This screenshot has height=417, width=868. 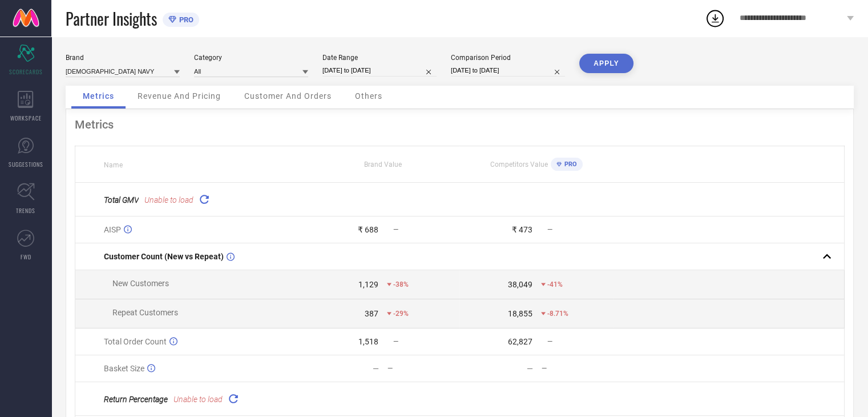 What do you see at coordinates (369, 96) in the screenshot?
I see `span: Others` at bounding box center [369, 96].